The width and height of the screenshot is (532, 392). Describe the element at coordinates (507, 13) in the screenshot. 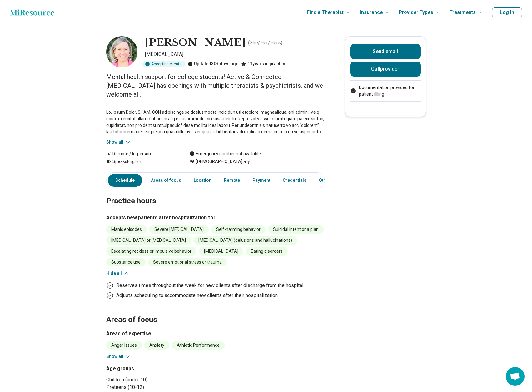

I see `button: Log In` at that location.